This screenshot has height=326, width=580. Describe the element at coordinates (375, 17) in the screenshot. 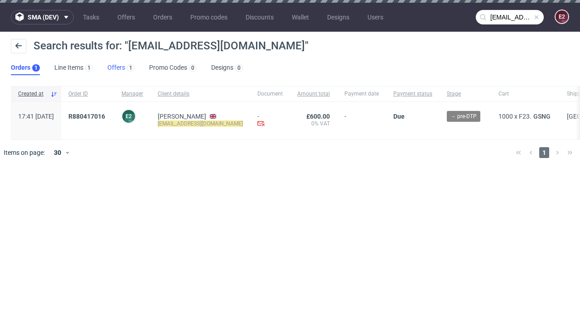

I see `a: Users` at that location.